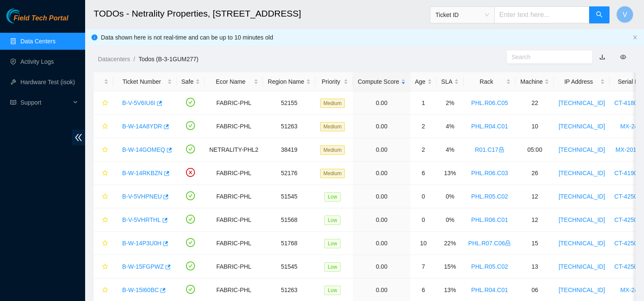  Describe the element at coordinates (535, 220) in the screenshot. I see `td: 12` at that location.